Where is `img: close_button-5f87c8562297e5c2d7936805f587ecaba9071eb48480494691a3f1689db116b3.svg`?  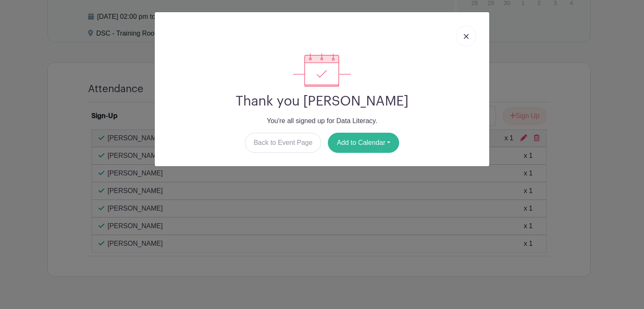 img: close_button-5f87c8562297e5c2d7936805f587ecaba9071eb48480494691a3f1689db116b3.svg is located at coordinates (466, 37).